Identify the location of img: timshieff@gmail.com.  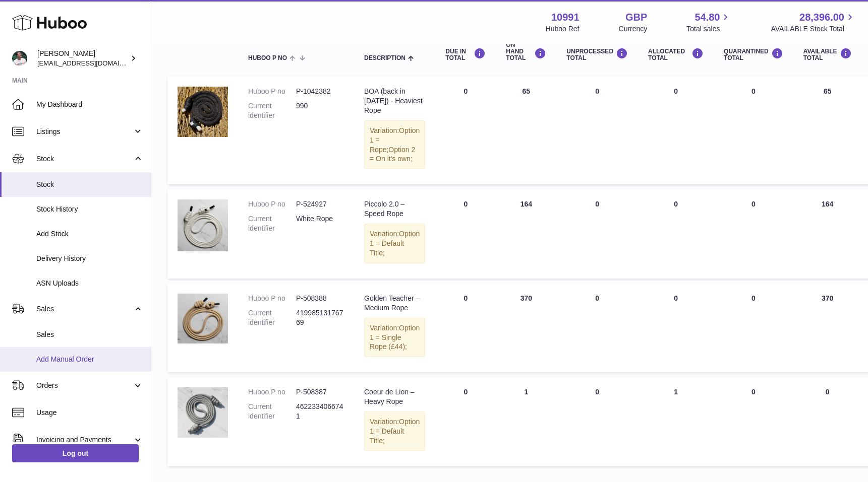
(20, 59).